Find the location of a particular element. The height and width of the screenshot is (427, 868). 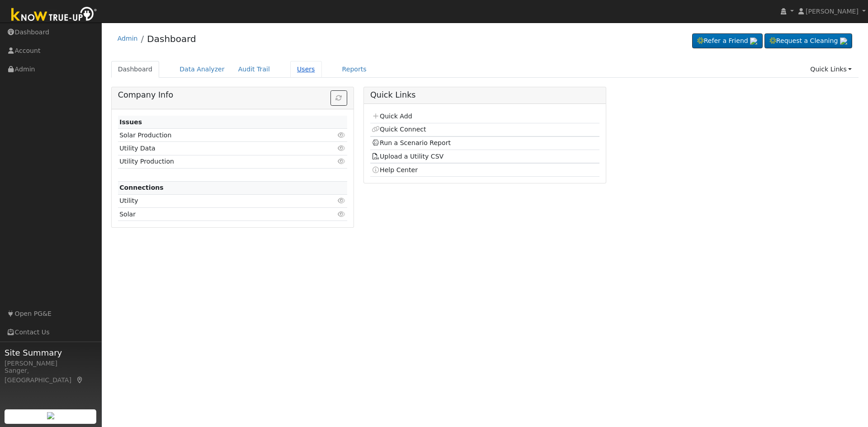

a: Reports is located at coordinates (354, 69).